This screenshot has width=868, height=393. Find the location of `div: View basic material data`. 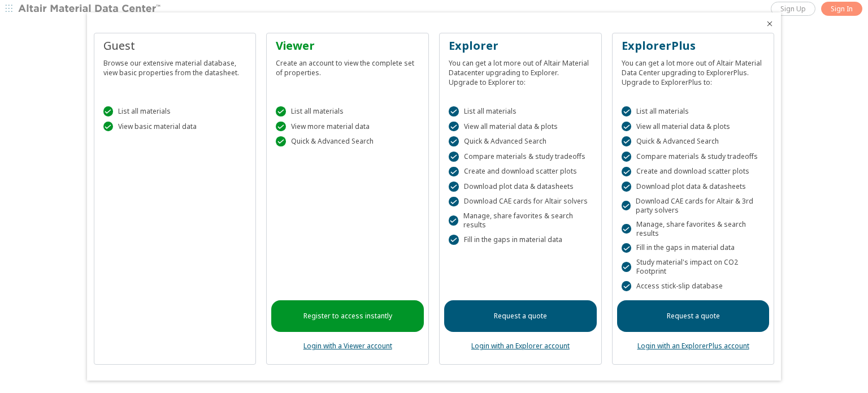

div: View basic material data is located at coordinates (175, 127).